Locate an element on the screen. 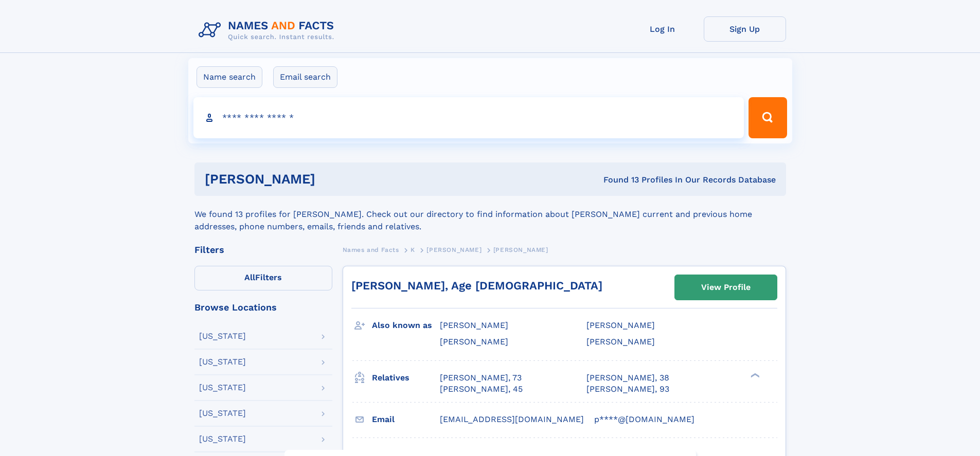 The width and height of the screenshot is (980, 456). label: Name search is located at coordinates (229, 77).